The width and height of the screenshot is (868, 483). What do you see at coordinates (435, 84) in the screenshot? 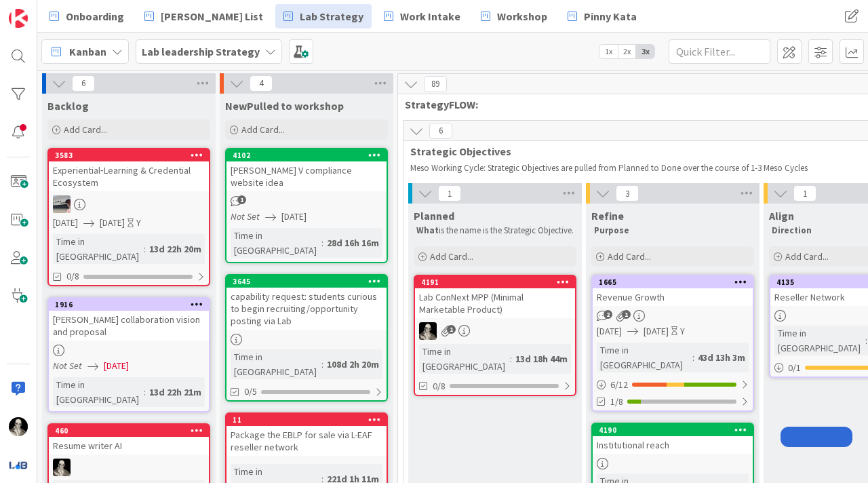
I see `span: 89` at bounding box center [435, 84].